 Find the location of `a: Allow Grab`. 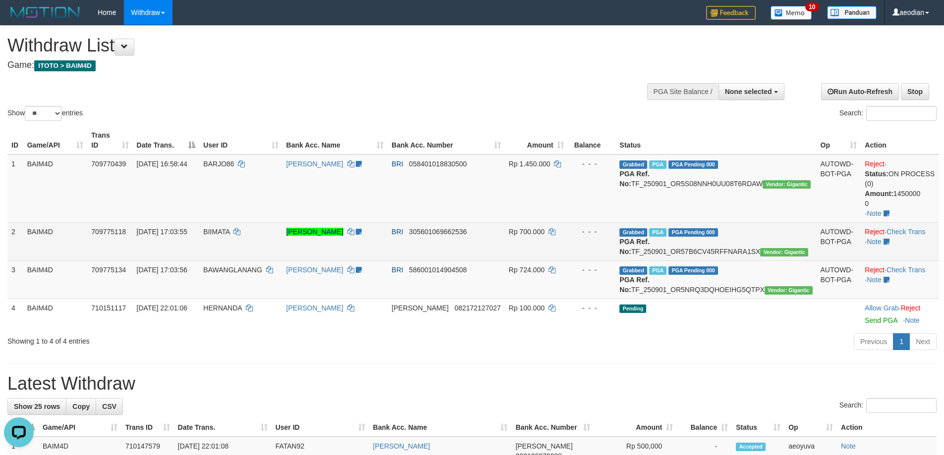

a: Allow Grab is located at coordinates (882, 308).